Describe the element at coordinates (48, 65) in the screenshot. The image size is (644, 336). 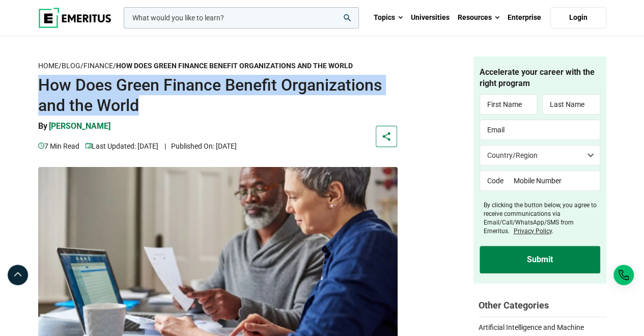
I see `a: Home` at that location.